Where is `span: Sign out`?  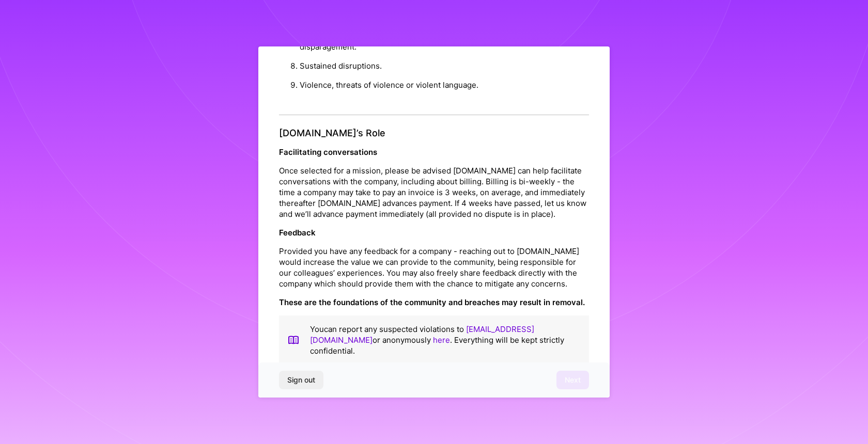 span: Sign out is located at coordinates (301, 380).